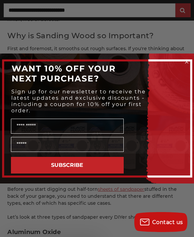 Image resolution: width=194 pixels, height=237 pixels. Describe the element at coordinates (67, 165) in the screenshot. I see `button: SUBSCRIBE` at that location.